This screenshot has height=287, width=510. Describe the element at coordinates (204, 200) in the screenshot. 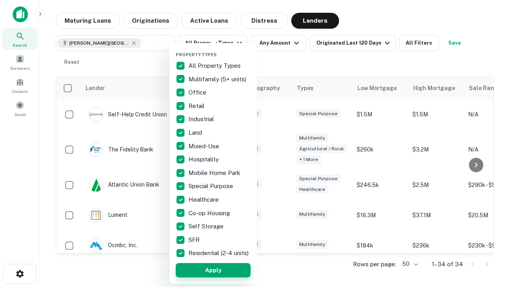

I see `p: Healthcare` at that location.